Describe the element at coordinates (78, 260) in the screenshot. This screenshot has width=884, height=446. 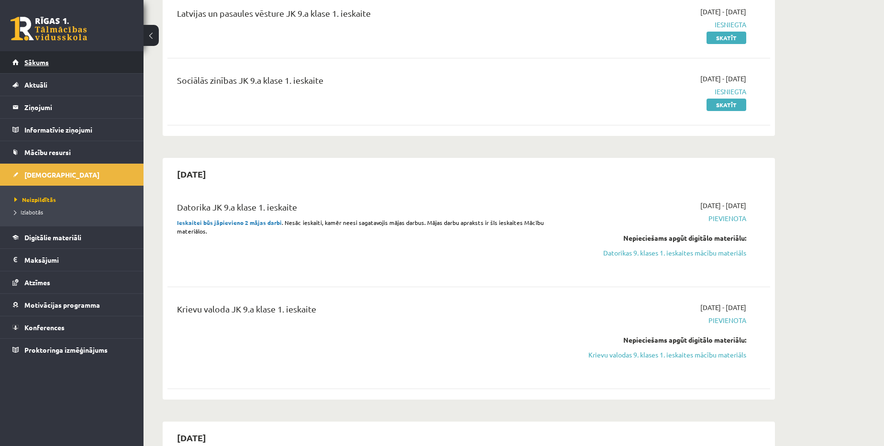
I see `legend: Maksājumi` at that location.